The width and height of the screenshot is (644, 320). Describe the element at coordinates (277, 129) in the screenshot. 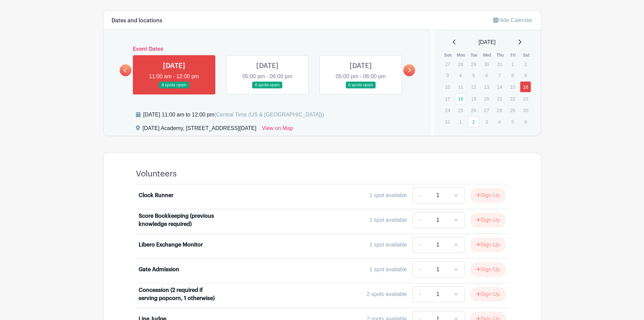

I see `a: View on Map` at that location.